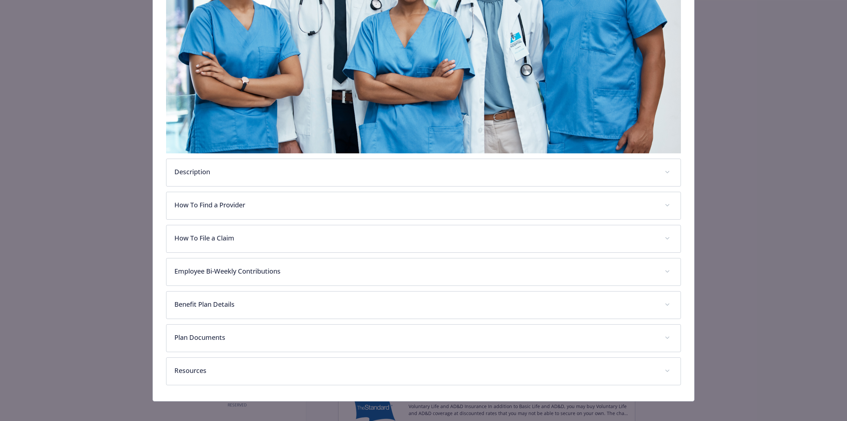 This screenshot has width=847, height=421. What do you see at coordinates (416, 238) in the screenshot?
I see `p: How To File a Claim` at bounding box center [416, 238].